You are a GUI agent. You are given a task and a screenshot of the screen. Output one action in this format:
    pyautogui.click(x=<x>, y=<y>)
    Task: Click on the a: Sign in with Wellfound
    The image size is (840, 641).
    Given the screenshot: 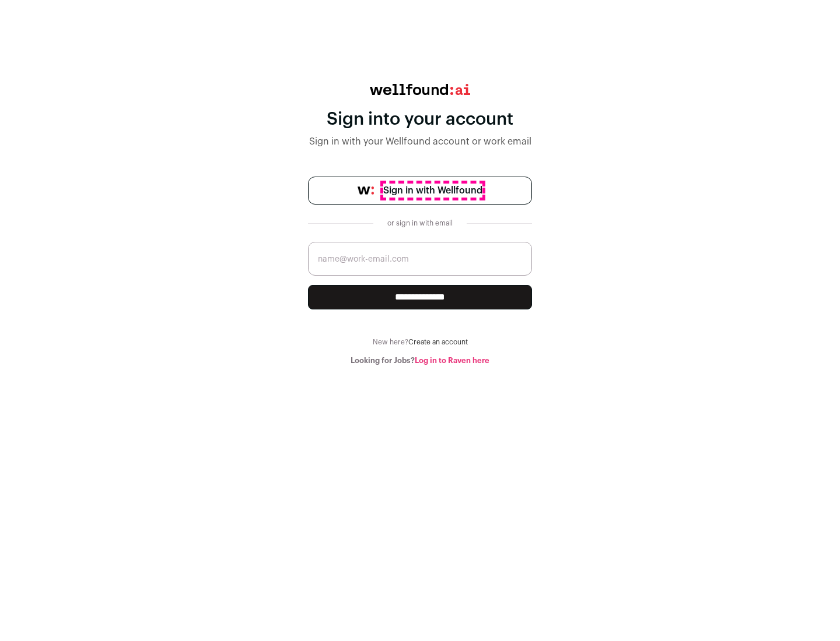 What is the action you would take?
    pyautogui.click(x=420, y=191)
    